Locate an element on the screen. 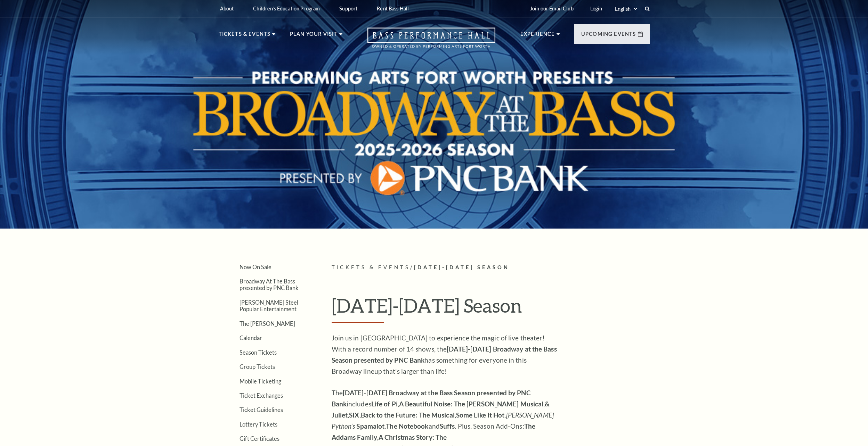  span: Tickets & Events is located at coordinates (371, 267).